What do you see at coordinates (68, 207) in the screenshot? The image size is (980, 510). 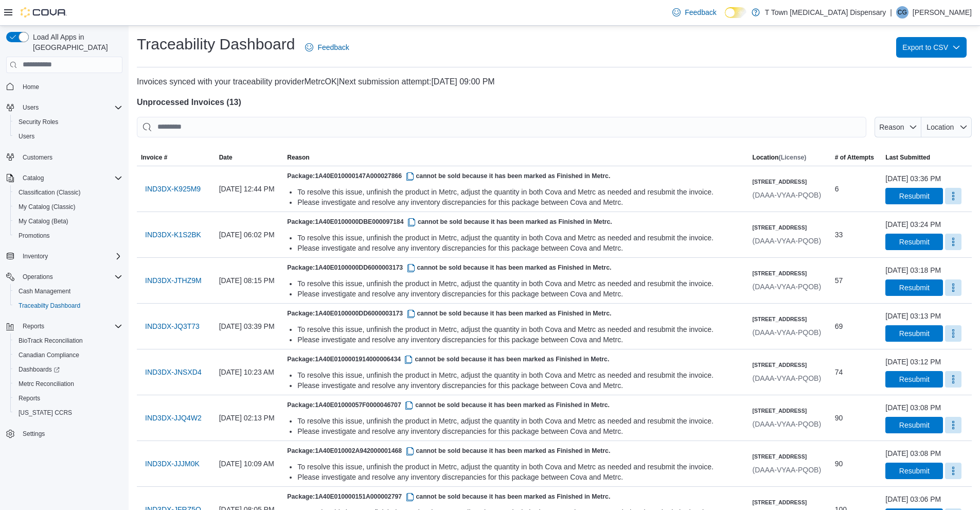 I see `button: My Catalog (Classic)` at bounding box center [68, 207].